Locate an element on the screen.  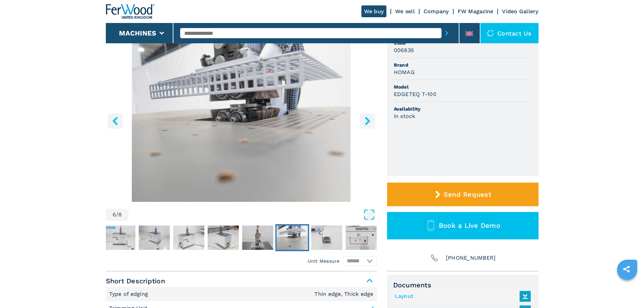
img: c4b78641aa7a2ba7e680d7e695ac331a is located at coordinates (327, 238).